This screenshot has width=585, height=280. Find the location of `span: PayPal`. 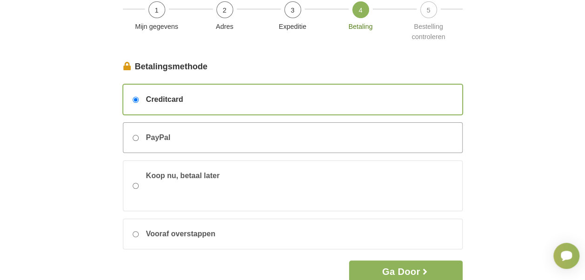

span: PayPal is located at coordinates (158, 138).